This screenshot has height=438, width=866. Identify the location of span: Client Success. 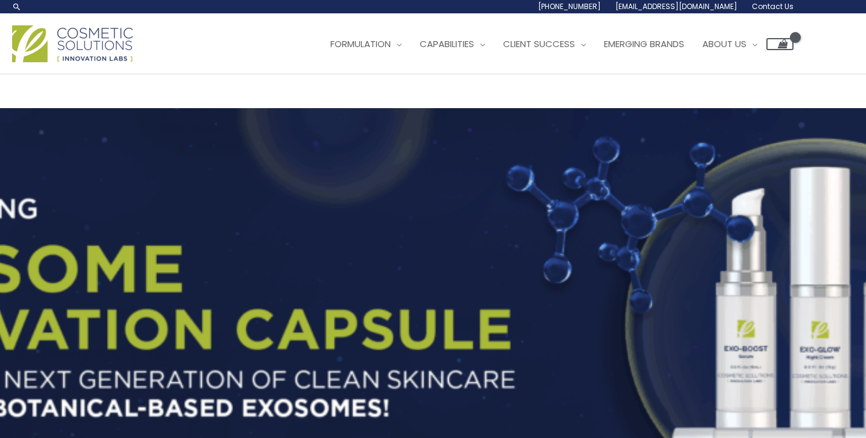
(539, 43).